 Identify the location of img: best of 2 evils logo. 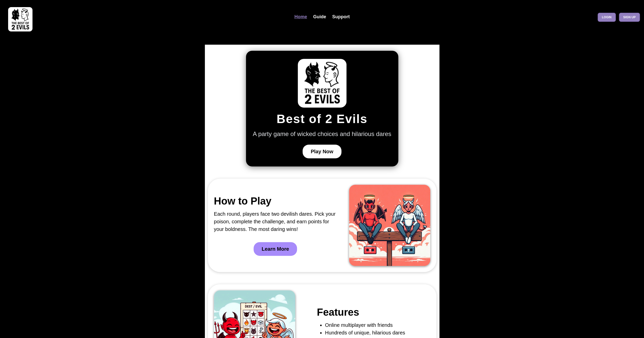
(20, 19).